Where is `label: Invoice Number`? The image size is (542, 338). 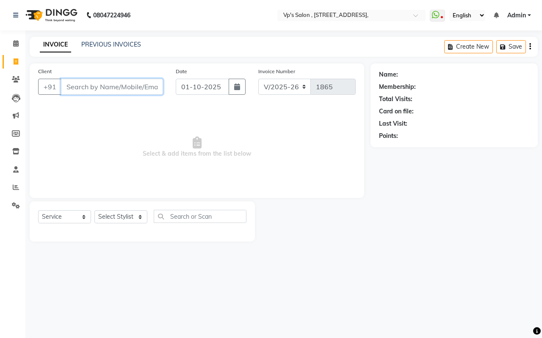 label: Invoice Number is located at coordinates (276, 72).